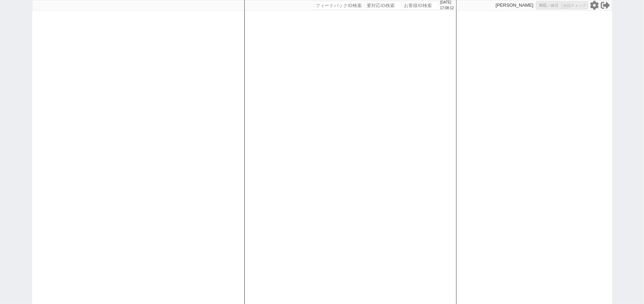  Describe the element at coordinates (575, 5) in the screenshot. I see `button: 会話チェック` at that location.